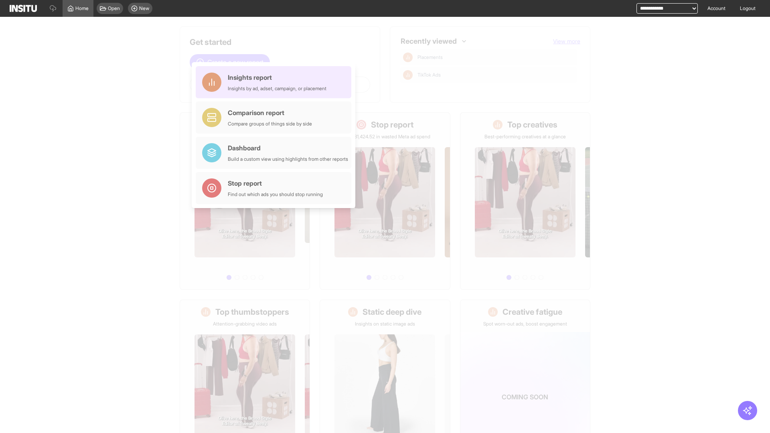  Describe the element at coordinates (144, 8) in the screenshot. I see `span: New` at that location.